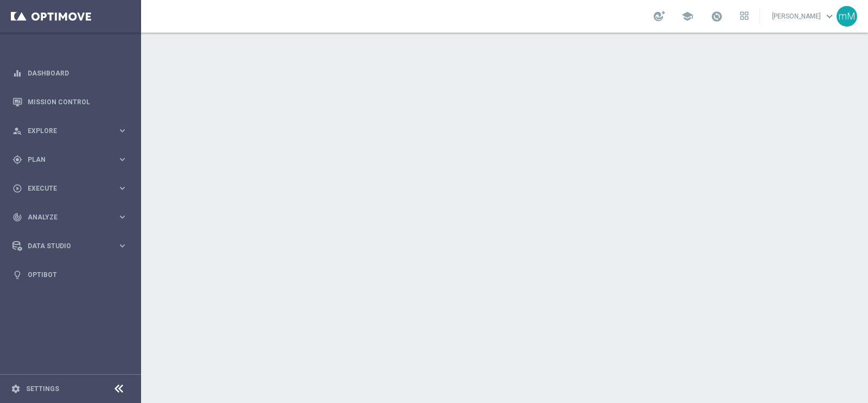 The image size is (868, 403). What do you see at coordinates (830, 17) in the screenshot?
I see `span: keyboard_arrow_down` at bounding box center [830, 17].